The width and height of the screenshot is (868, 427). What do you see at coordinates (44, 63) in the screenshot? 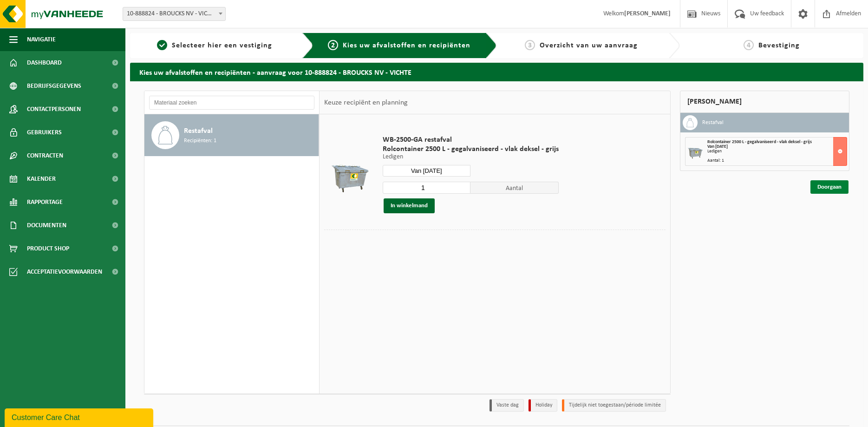
I see `span: Dashboard` at bounding box center [44, 63].